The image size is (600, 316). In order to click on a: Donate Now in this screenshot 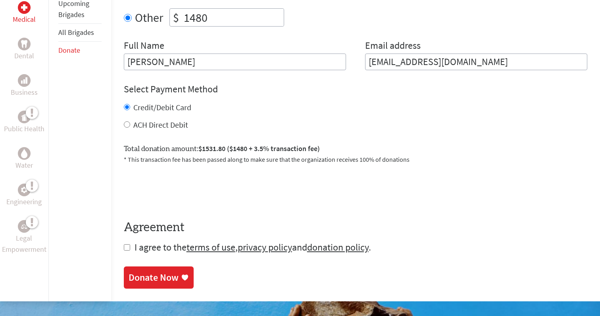, I will do `click(159, 278)`.